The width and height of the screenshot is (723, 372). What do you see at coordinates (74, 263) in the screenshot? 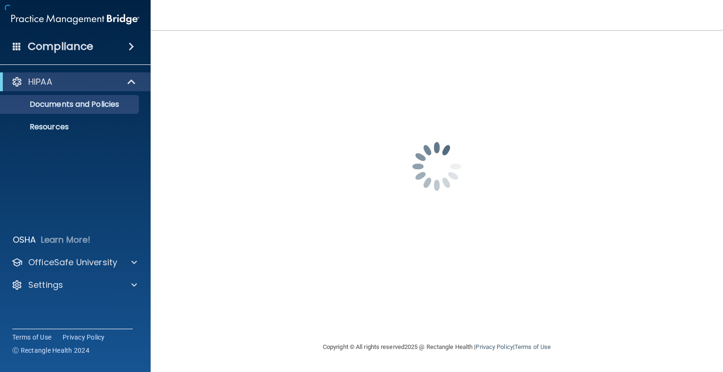
I see `a: OfficeSafe University` at bounding box center [74, 263].